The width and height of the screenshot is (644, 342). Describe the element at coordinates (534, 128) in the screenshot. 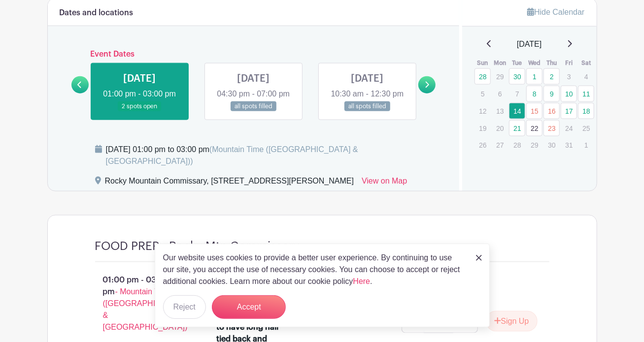

I see `a: 22` at that location.